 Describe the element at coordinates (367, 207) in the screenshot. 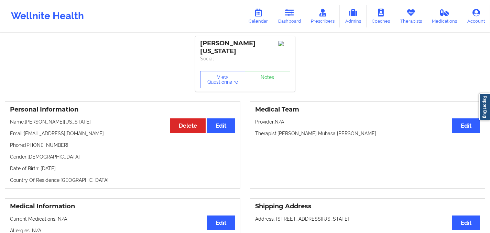

I see `h3: Shipping Address` at that location.